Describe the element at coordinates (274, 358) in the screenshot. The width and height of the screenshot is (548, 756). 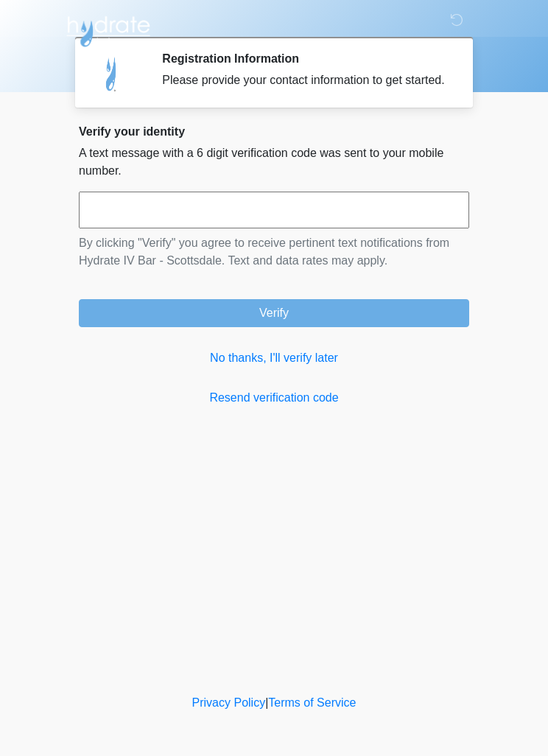
I see `a: No thanks, I'll verify later` at that location.